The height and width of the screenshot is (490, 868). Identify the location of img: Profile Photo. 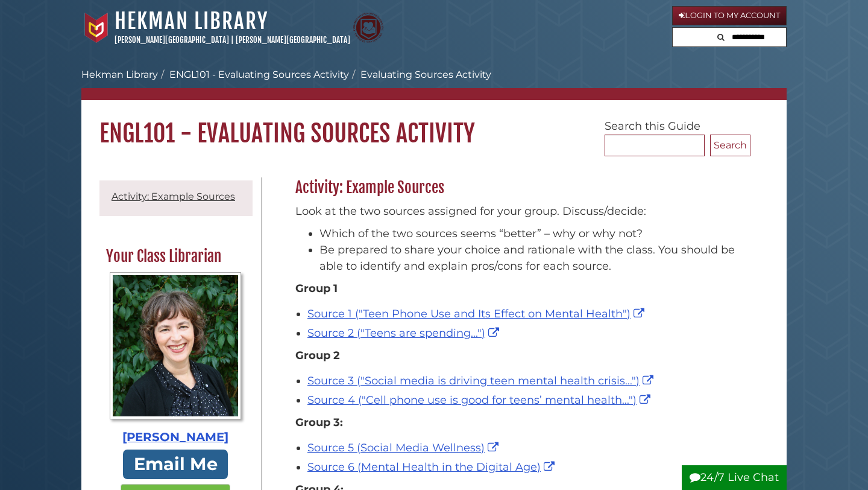
(176, 345).